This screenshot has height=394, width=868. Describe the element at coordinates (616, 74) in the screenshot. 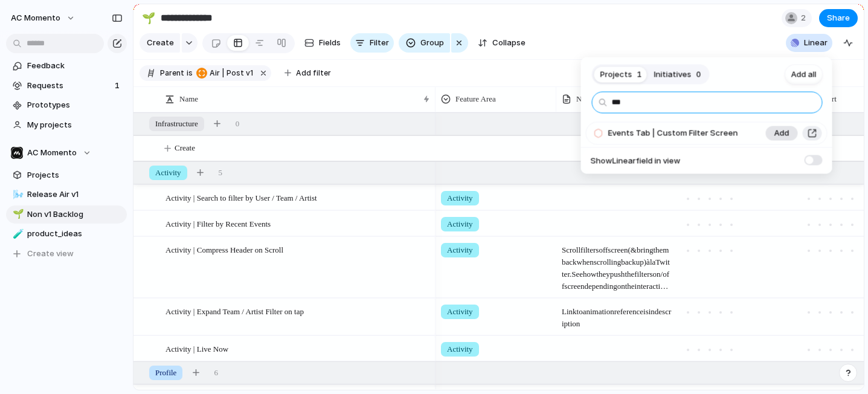

I see `span: Projects` at that location.